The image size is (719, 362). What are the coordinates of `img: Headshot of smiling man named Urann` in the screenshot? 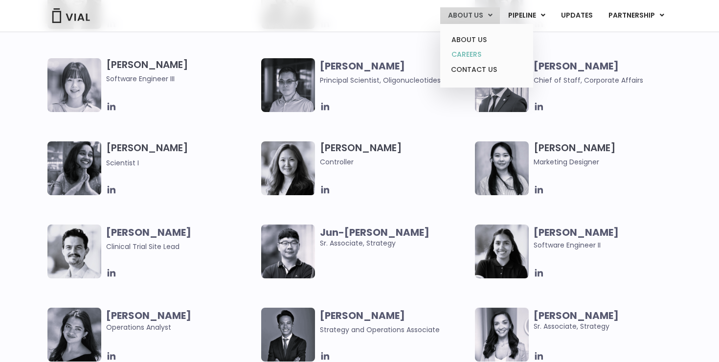 It's located at (288, 335).